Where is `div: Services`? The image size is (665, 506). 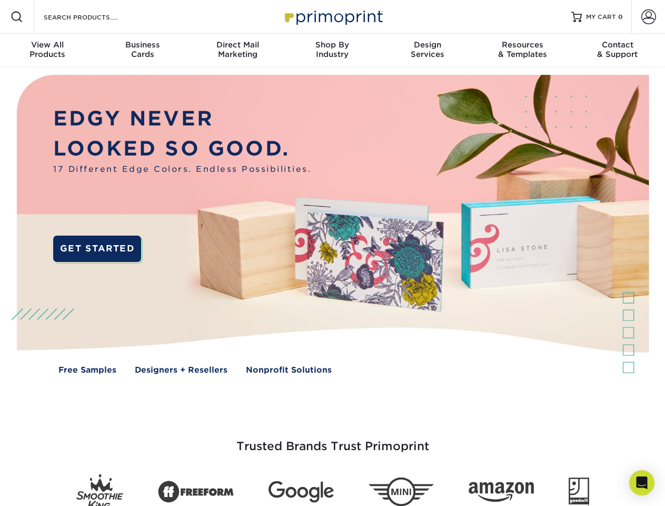 div: Services is located at coordinates (428, 50).